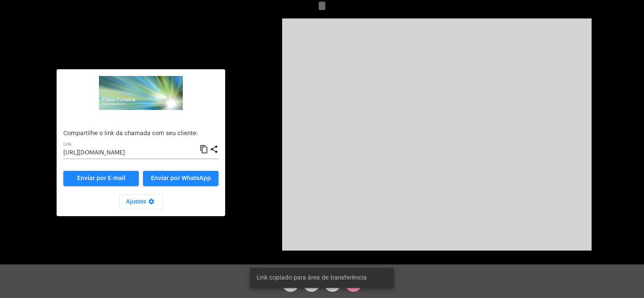 The image size is (644, 298). What do you see at coordinates (101, 179) in the screenshot?
I see `span: Enviar por E-mail` at bounding box center [101, 179].